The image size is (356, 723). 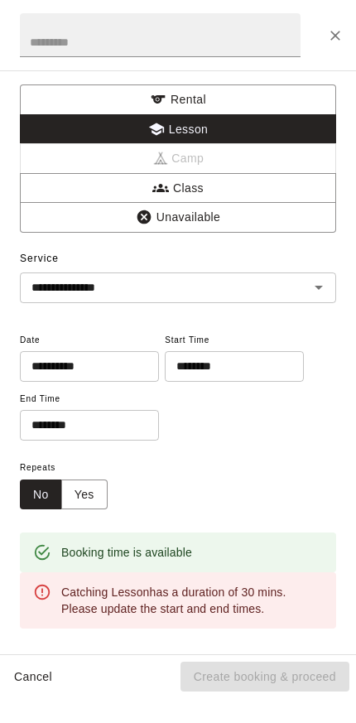 I want to click on button: No, so click(x=41, y=495).